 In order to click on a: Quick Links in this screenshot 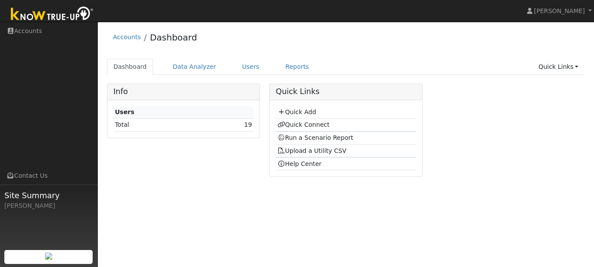, I will do `click(558, 67)`.